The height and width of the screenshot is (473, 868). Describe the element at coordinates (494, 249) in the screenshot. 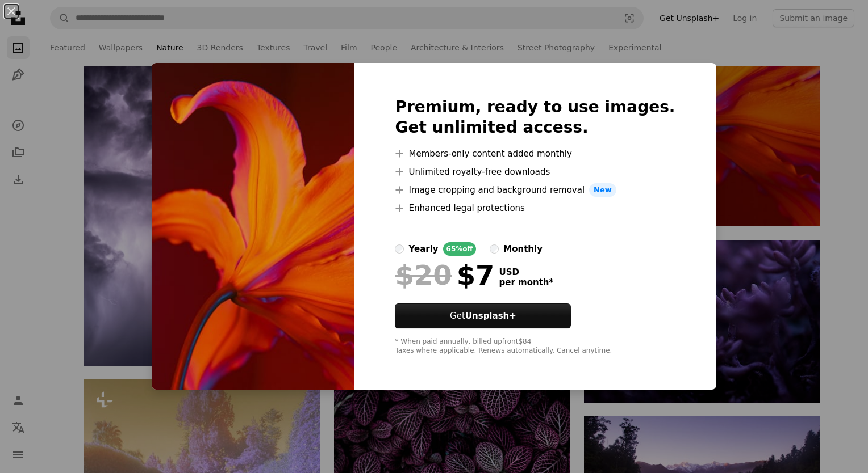

I see `input: monthly` at that location.